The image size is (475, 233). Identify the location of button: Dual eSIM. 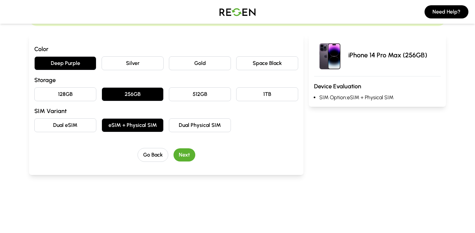
(65, 125).